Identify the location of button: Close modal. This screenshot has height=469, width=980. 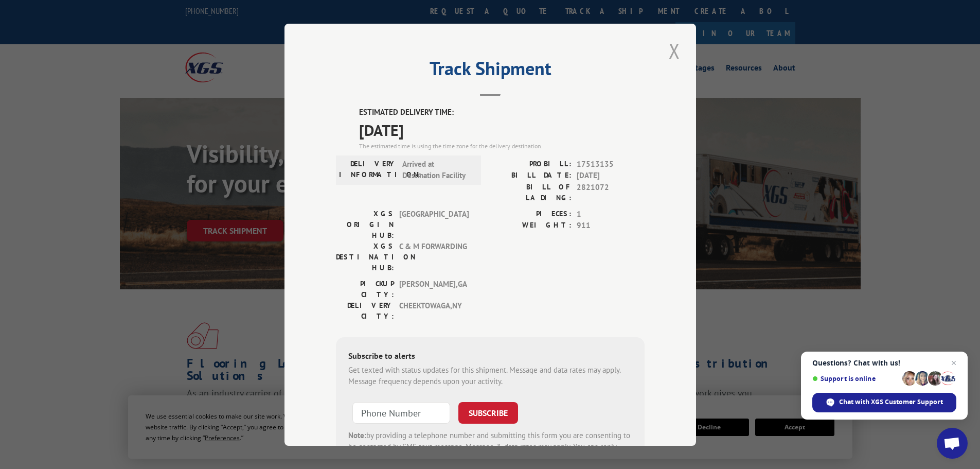
(675, 50).